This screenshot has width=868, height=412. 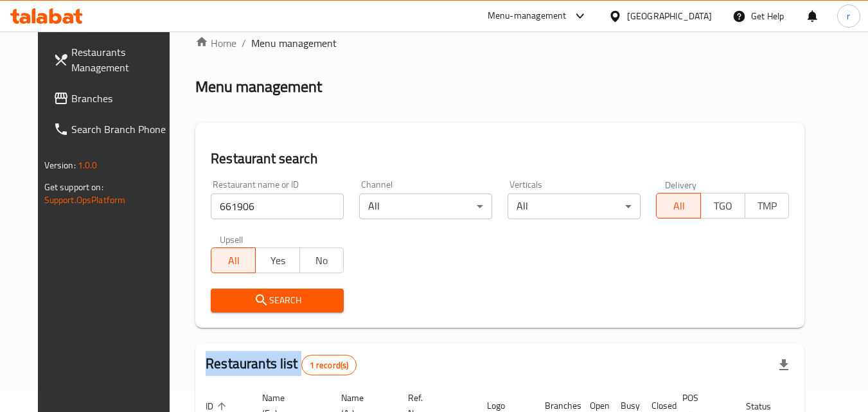 What do you see at coordinates (122, 129) in the screenshot?
I see `span: Search Branch Phone` at bounding box center [122, 129].